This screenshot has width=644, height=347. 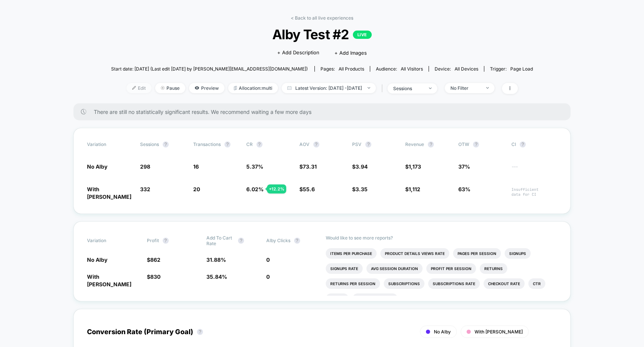 I want to click on span: Transactions, so click(x=207, y=144).